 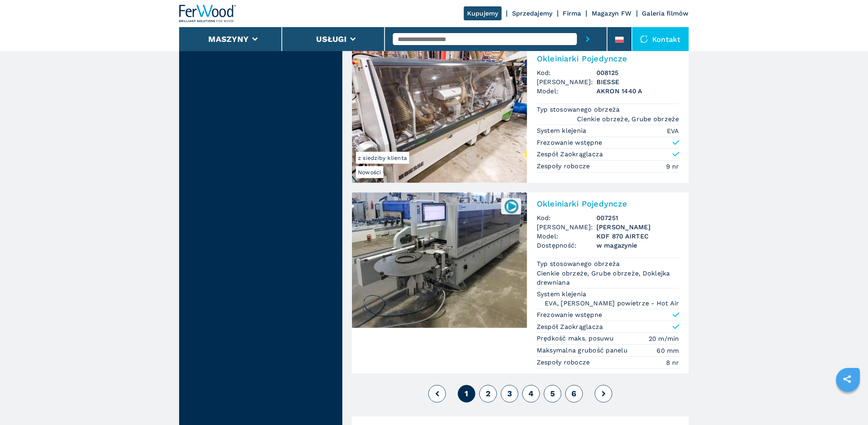 I want to click on img: Ferwood, so click(x=208, y=13).